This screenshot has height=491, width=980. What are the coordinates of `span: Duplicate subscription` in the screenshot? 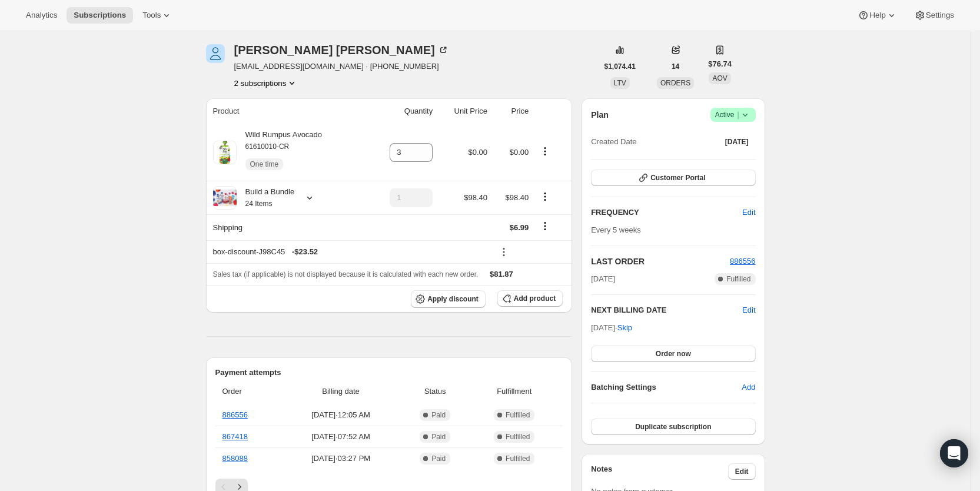 It's located at (673, 427).